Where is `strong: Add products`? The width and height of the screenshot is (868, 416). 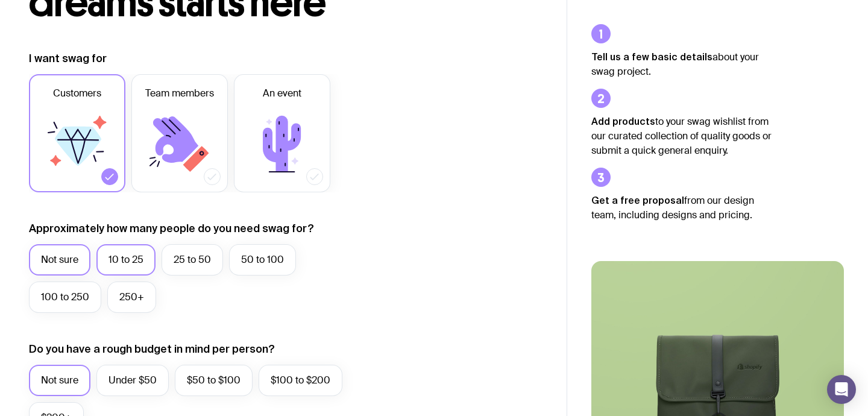
strong: Add products is located at coordinates (623, 122).